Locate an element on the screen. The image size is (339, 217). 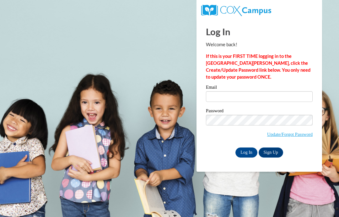
label: Email is located at coordinates (259, 88).